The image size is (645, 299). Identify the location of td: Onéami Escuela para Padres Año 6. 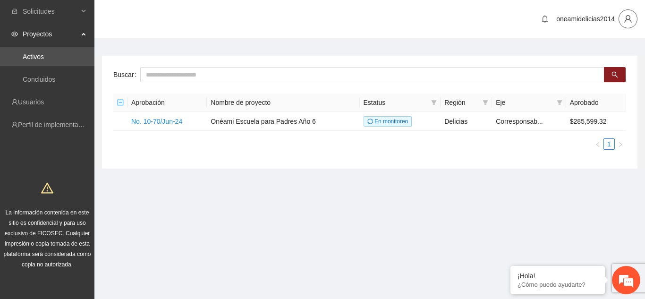
(283, 121).